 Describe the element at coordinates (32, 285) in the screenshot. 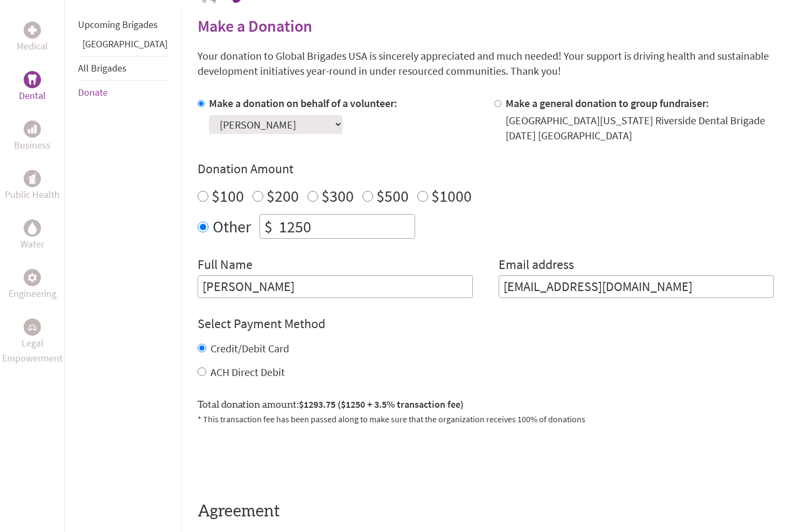

I see `a: EngineeringEngineering` at that location.